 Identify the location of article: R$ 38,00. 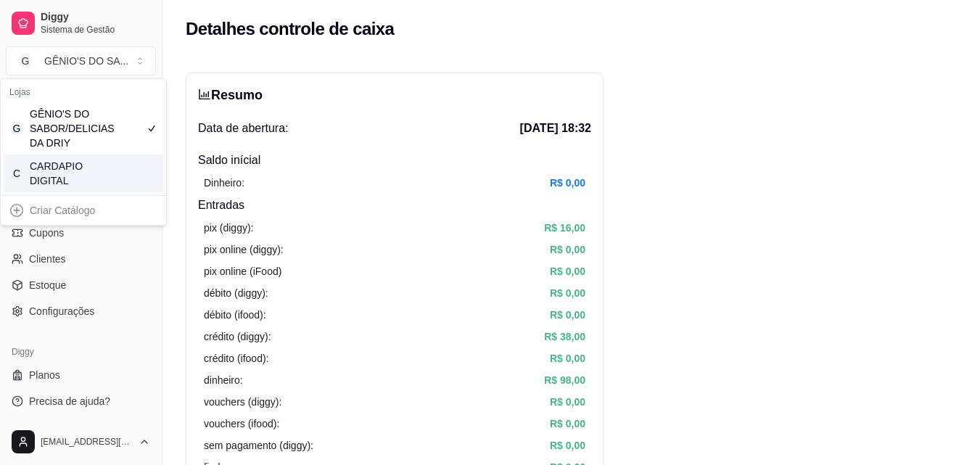
(564, 336).